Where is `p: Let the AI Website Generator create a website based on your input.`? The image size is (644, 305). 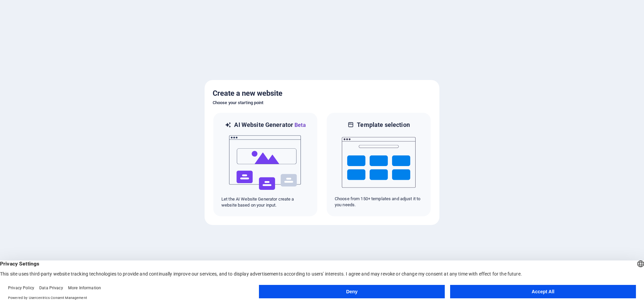 p: Let the AI Website Generator create a website based on your input. is located at coordinates (265, 202).